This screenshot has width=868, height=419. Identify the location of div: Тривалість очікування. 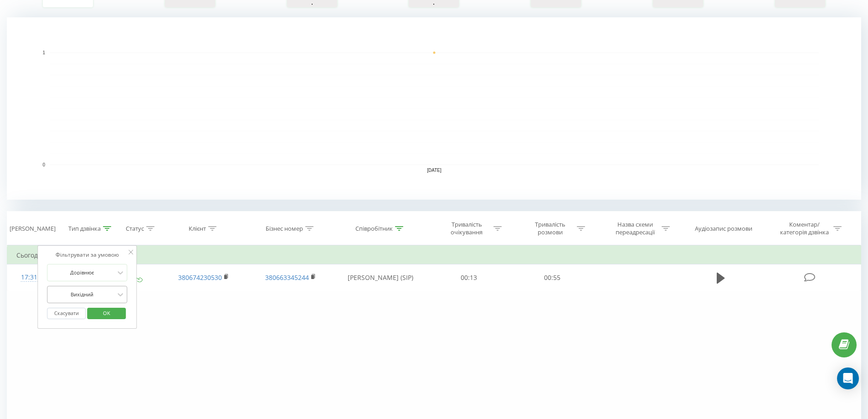
(466, 228).